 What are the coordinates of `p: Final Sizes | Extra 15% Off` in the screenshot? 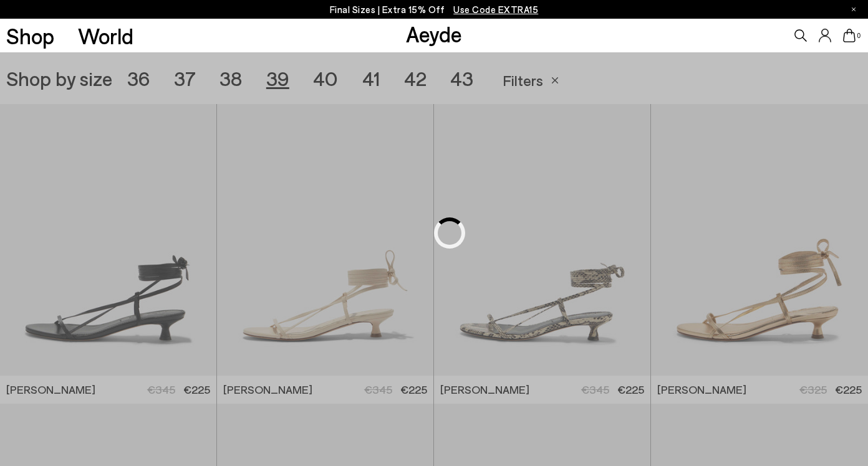 It's located at (434, 9).